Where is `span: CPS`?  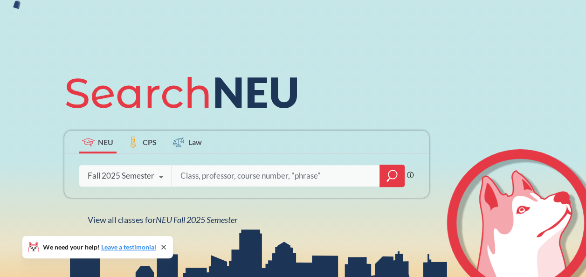 span: CPS is located at coordinates (150, 142).